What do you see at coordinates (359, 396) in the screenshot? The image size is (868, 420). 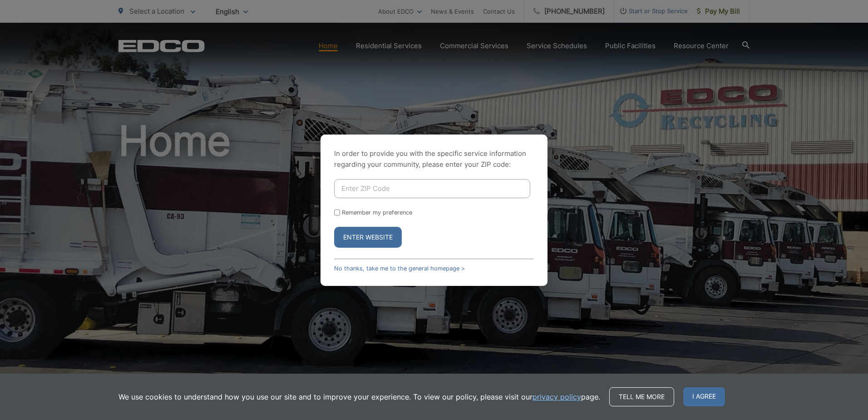 I see `p: We use cookies to understand how you use our site and to improve your experience. To view our pol...` at bounding box center [359, 396].